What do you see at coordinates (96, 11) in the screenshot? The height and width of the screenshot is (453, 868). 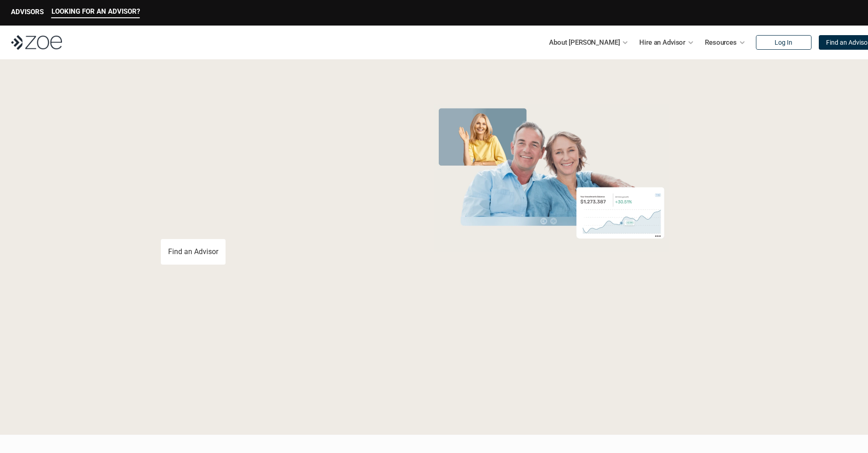 I see `p: LOOKING FOR AN ADVISOR?` at bounding box center [96, 11].